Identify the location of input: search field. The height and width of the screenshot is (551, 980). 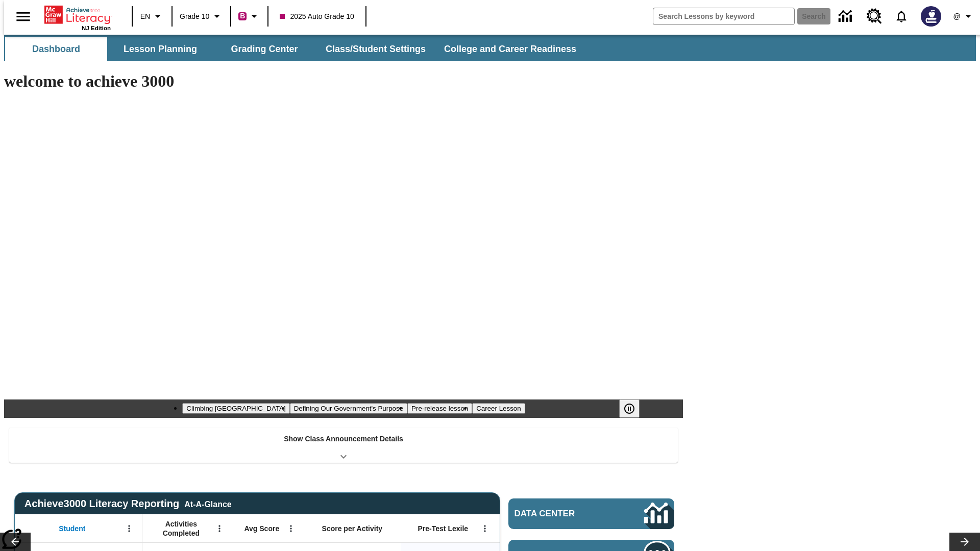
(724, 16).